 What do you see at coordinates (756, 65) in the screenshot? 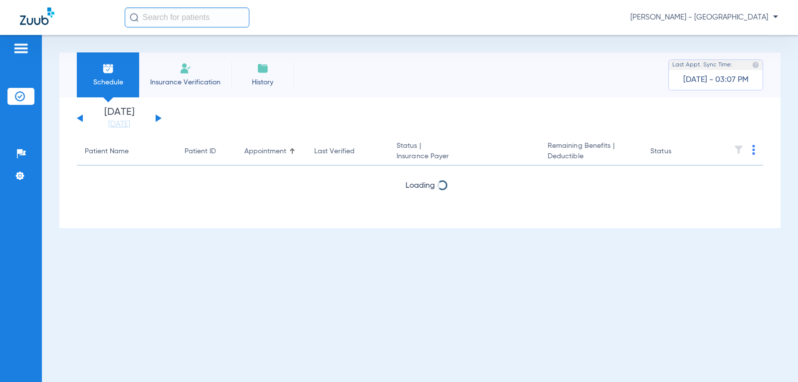
I see `img: last sync help info` at bounding box center [756, 65].